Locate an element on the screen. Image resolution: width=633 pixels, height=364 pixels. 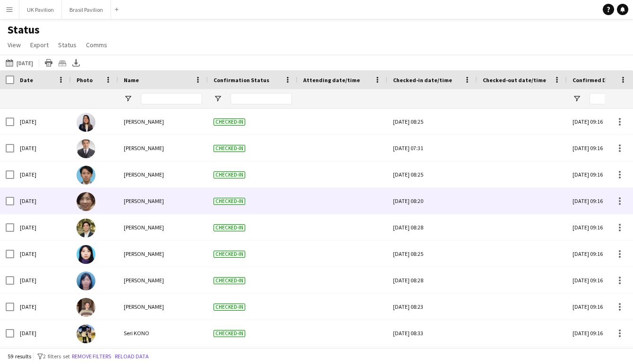
span: Date is located at coordinates (27, 80).